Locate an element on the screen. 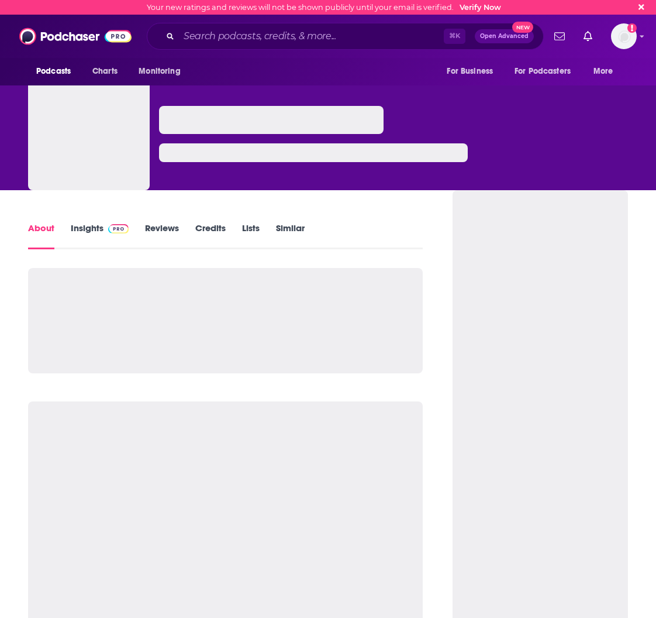 The image size is (656, 618). span: ⌘ K is located at coordinates (454, 36).